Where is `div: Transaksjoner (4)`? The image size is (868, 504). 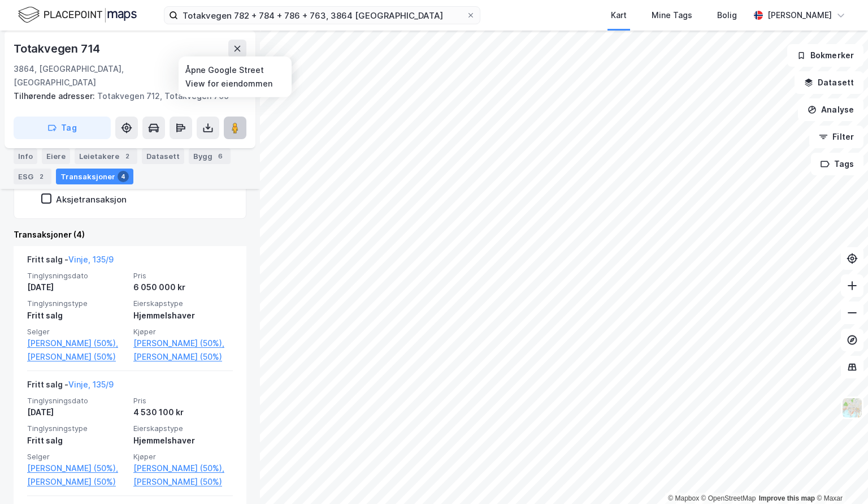
div: Transaksjoner (4) is located at coordinates (130, 234).